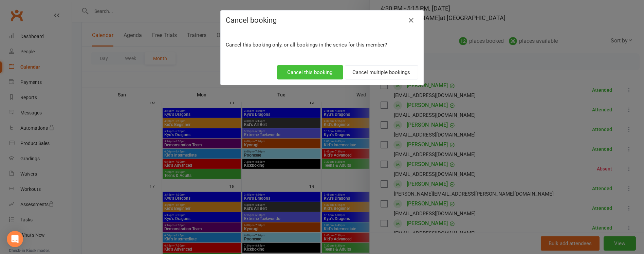 This screenshot has height=254, width=644. I want to click on p: Cancel this booking only, or all bookings in the series for this member?, so click(322, 45).